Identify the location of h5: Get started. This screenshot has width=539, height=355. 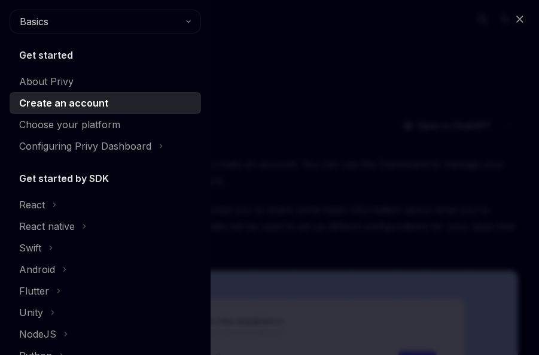
(46, 55).